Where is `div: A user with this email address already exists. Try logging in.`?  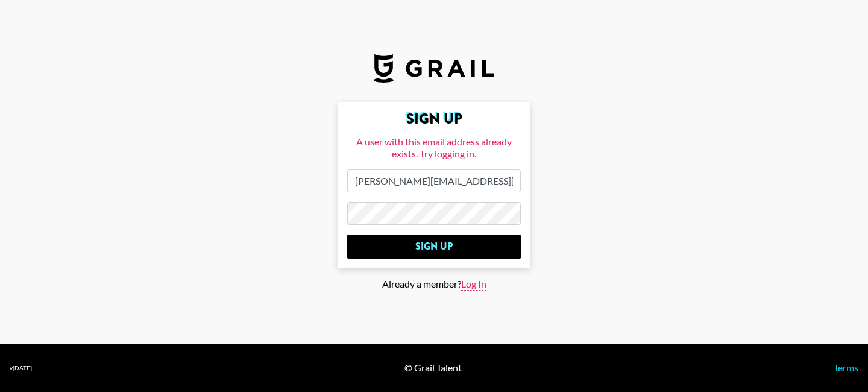
div: A user with this email address already exists. Try logging in. is located at coordinates (434, 147).